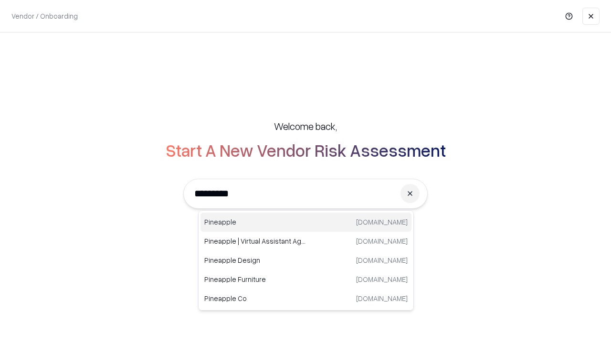 This screenshot has height=344, width=611. What do you see at coordinates (306, 260) in the screenshot?
I see `div: Suggestions` at bounding box center [306, 260].